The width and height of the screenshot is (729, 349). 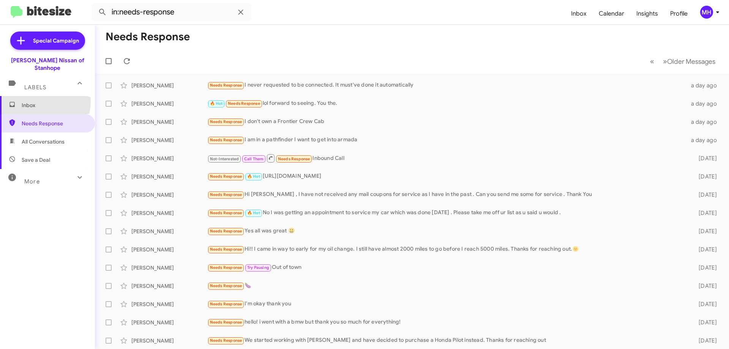 What do you see at coordinates (678, 14) in the screenshot?
I see `a: Profile` at bounding box center [678, 14].